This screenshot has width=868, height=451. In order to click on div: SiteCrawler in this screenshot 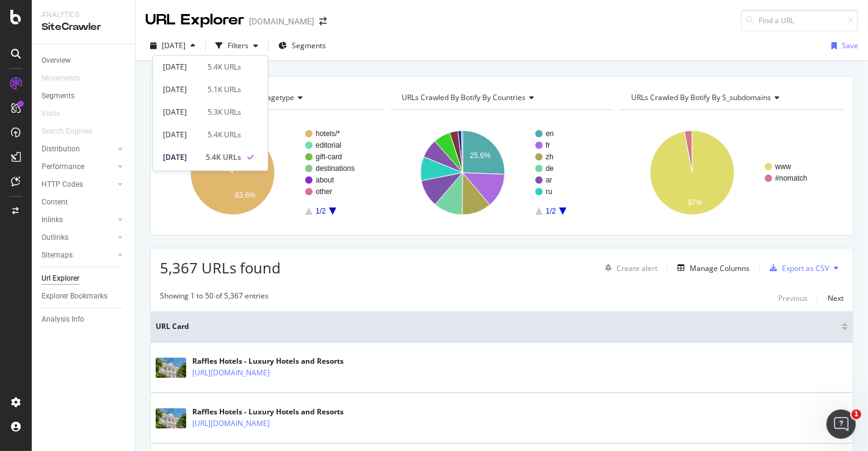, I will do `click(83, 27)`.